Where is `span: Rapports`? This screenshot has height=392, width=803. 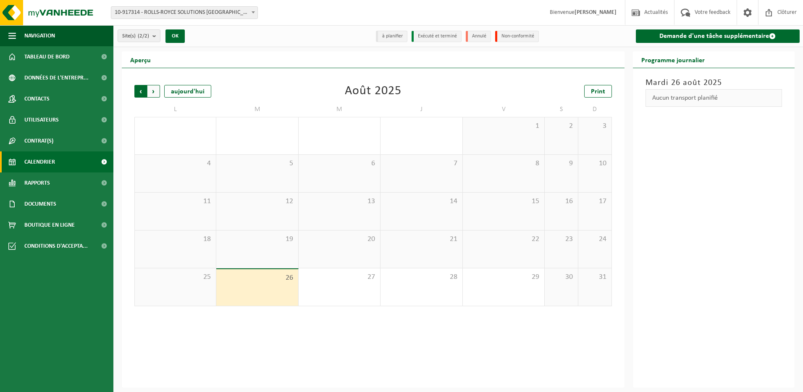
span: Rapports is located at coordinates (37, 183).